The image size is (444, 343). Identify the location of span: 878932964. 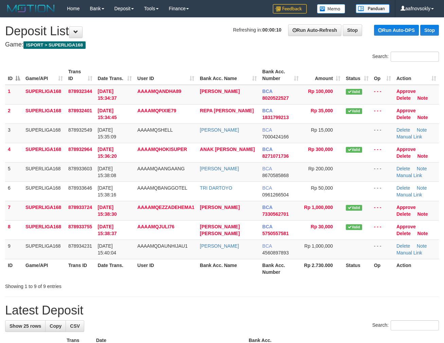
(80, 149).